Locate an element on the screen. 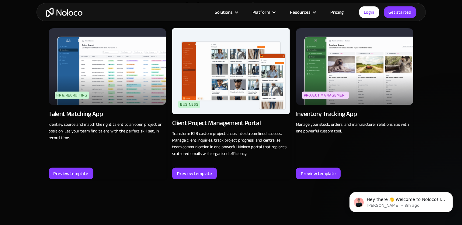 This screenshot has width=462, height=225. div: Talent Matching App is located at coordinates (76, 114).